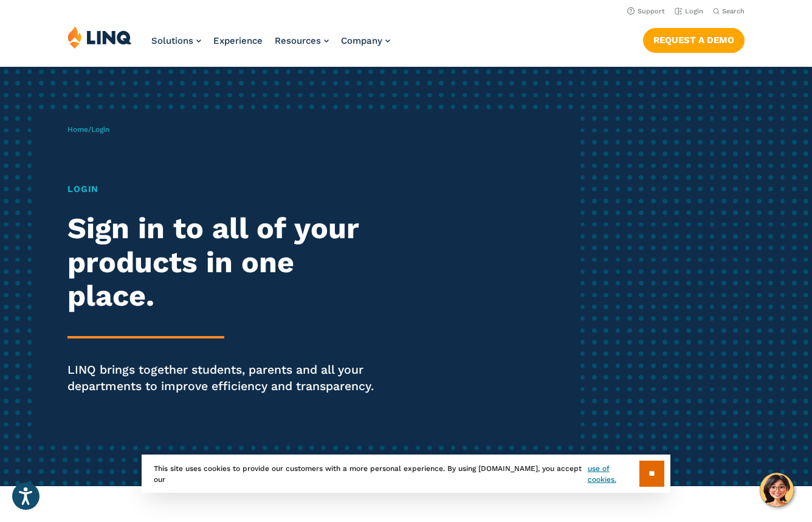 This screenshot has width=812, height=522. What do you see at coordinates (302, 41) in the screenshot?
I see `a: Resources` at bounding box center [302, 41].